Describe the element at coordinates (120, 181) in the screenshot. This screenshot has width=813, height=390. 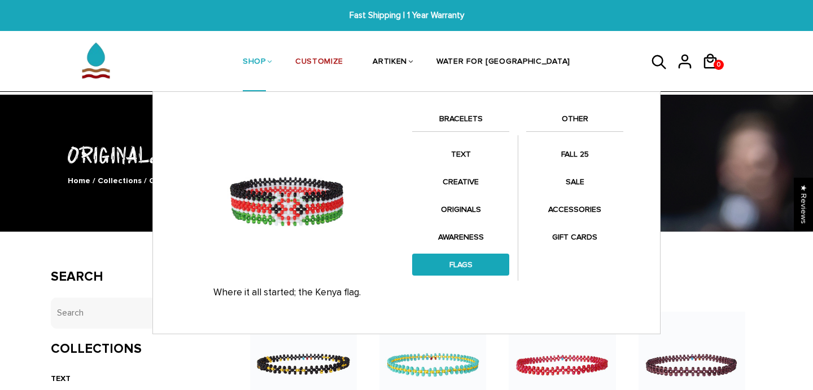
I see `a: Collections` at that location.